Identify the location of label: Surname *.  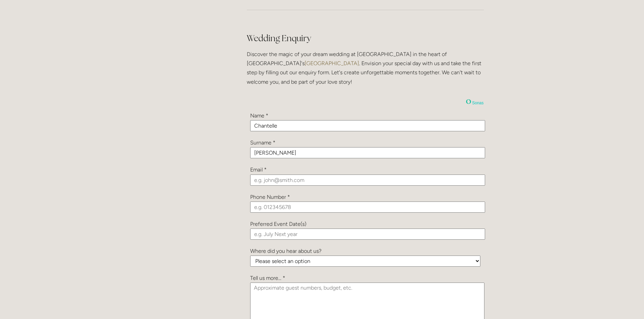
(262, 143).